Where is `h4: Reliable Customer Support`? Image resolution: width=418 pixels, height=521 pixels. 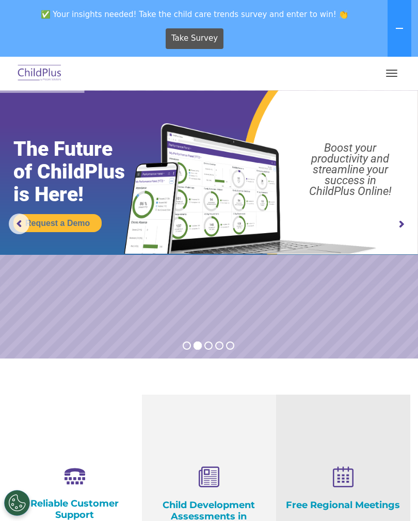 h4: Reliable Customer Support is located at coordinates (75, 509).